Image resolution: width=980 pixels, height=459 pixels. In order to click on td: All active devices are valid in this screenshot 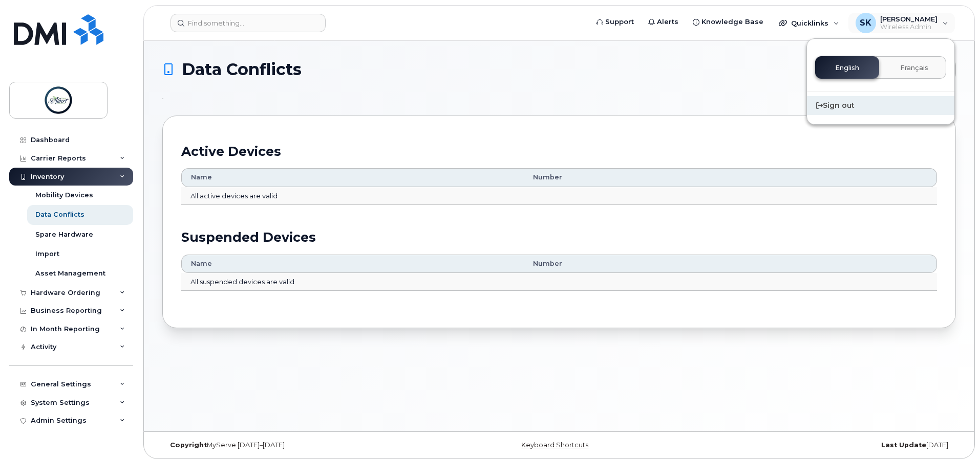, I will do `click(559, 196)`.